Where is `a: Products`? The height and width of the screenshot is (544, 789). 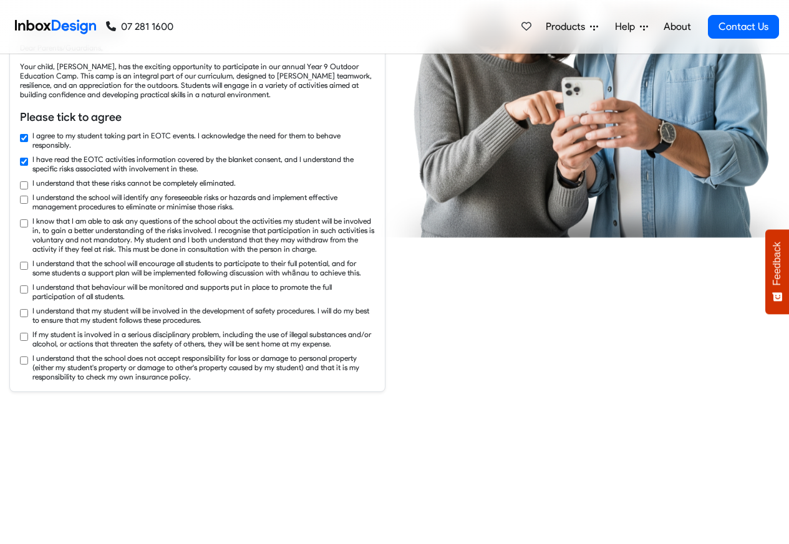
a: Products is located at coordinates (572, 27).